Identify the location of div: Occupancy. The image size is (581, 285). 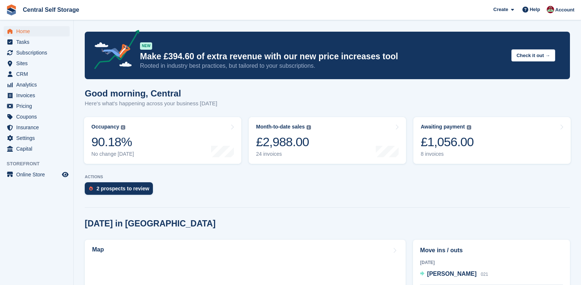
(105, 127).